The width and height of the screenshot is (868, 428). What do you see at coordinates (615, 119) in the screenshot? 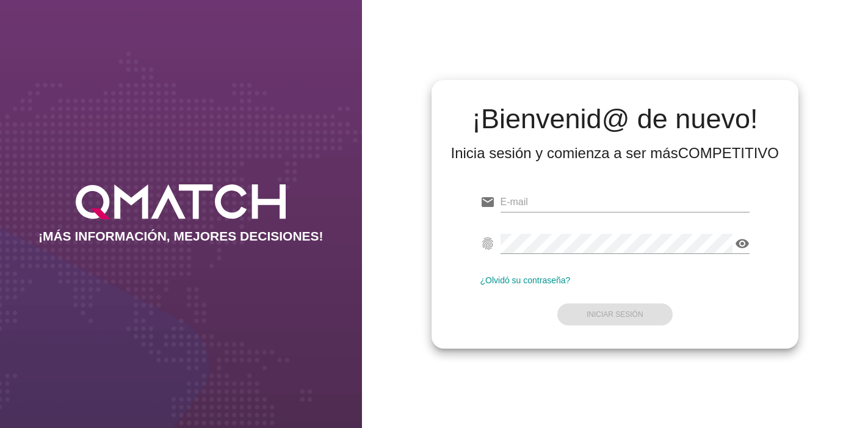
I see `h2: ¡Bienvenid@ de nuevo!` at bounding box center [615, 119].